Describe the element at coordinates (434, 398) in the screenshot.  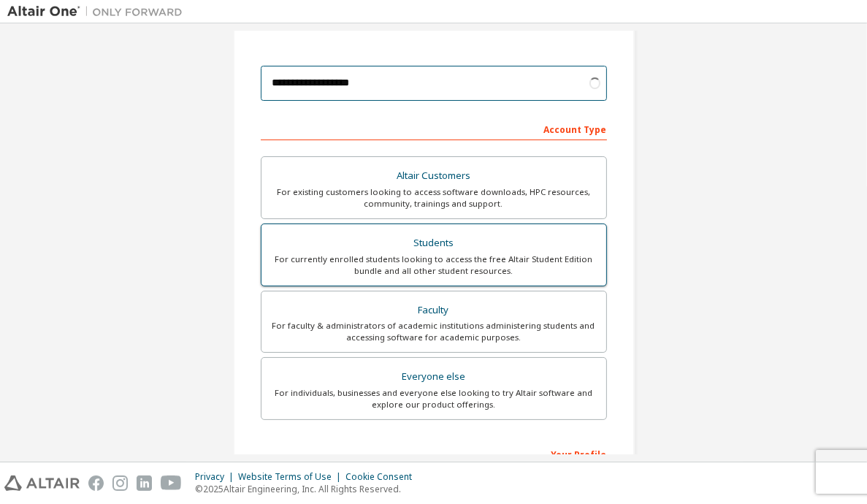
I see `div: For individuals, businesses and everyone else looking to try Altair software and explore our prod...` at that location.